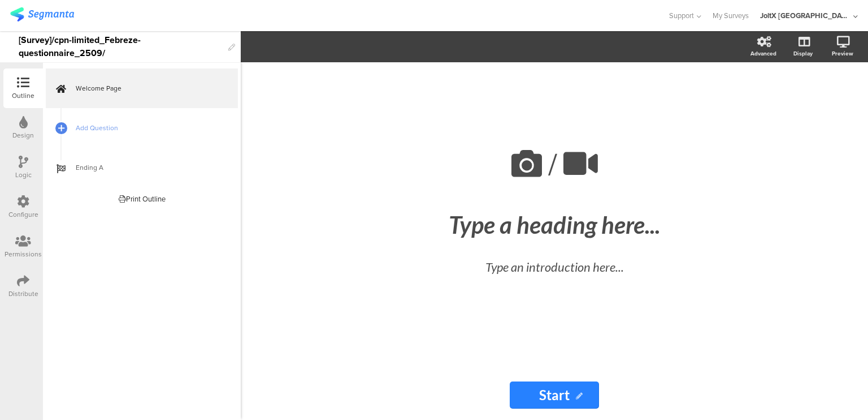 The width and height of the screenshot is (868, 420). Describe the element at coordinates (842, 53) in the screenshot. I see `div: Preview` at that location.